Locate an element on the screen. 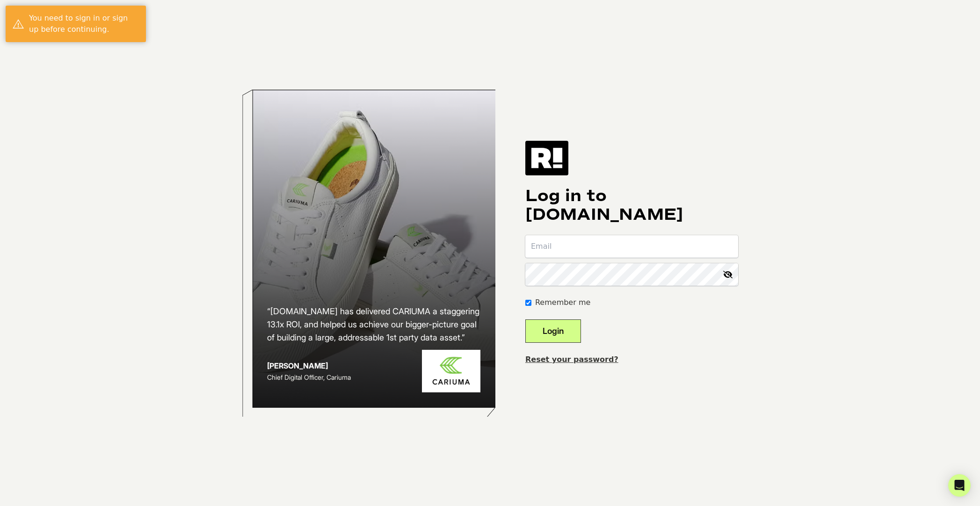 The width and height of the screenshot is (980, 506). input: Email is located at coordinates (632, 247).